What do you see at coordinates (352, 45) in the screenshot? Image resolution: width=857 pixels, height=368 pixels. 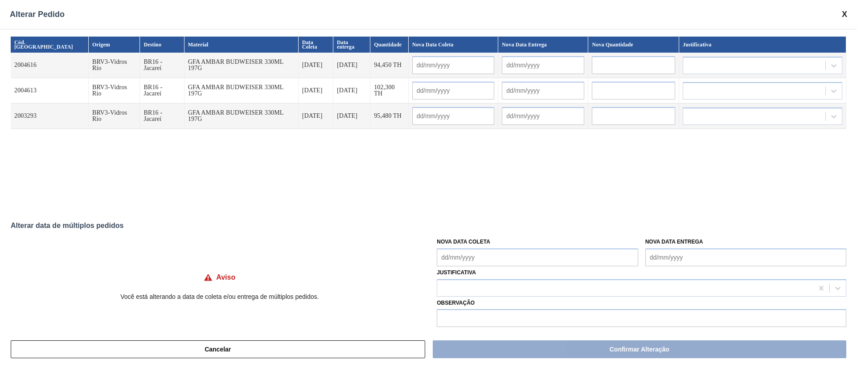 I see `th: Data entrega` at bounding box center [352, 45].